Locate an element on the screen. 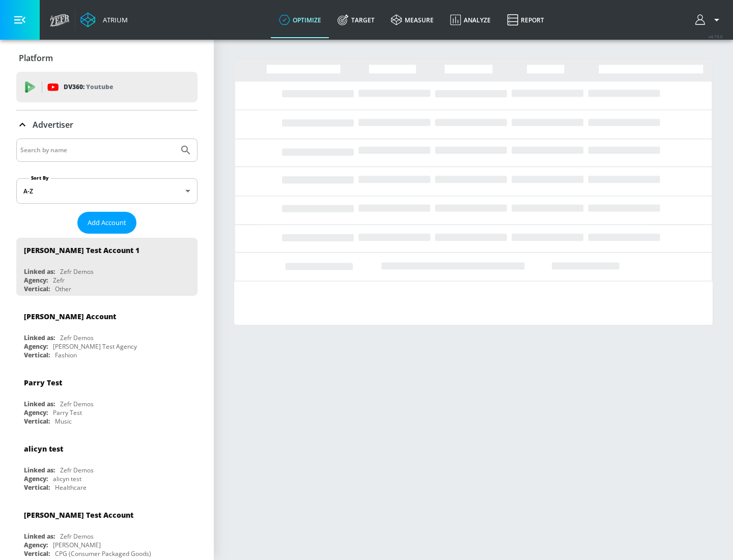 Image resolution: width=733 pixels, height=560 pixels. div: CPG (Consumer Packaged Goods) is located at coordinates (103, 553).